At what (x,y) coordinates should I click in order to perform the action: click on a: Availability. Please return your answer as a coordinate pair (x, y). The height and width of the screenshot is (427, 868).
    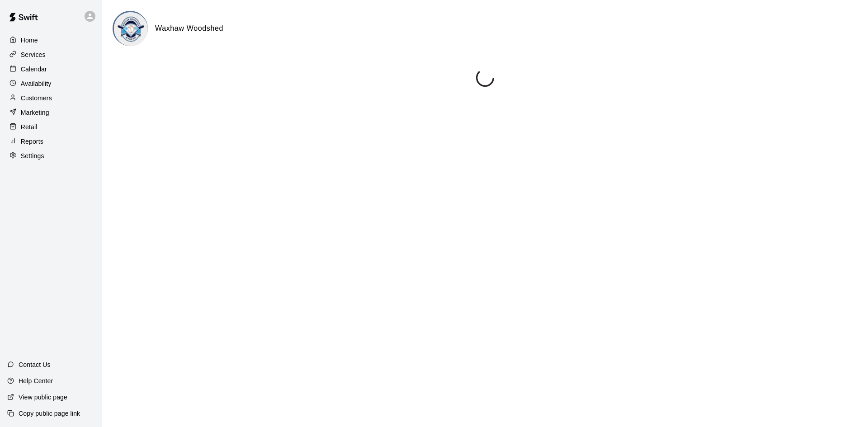
    Looking at the image, I should click on (51, 83).